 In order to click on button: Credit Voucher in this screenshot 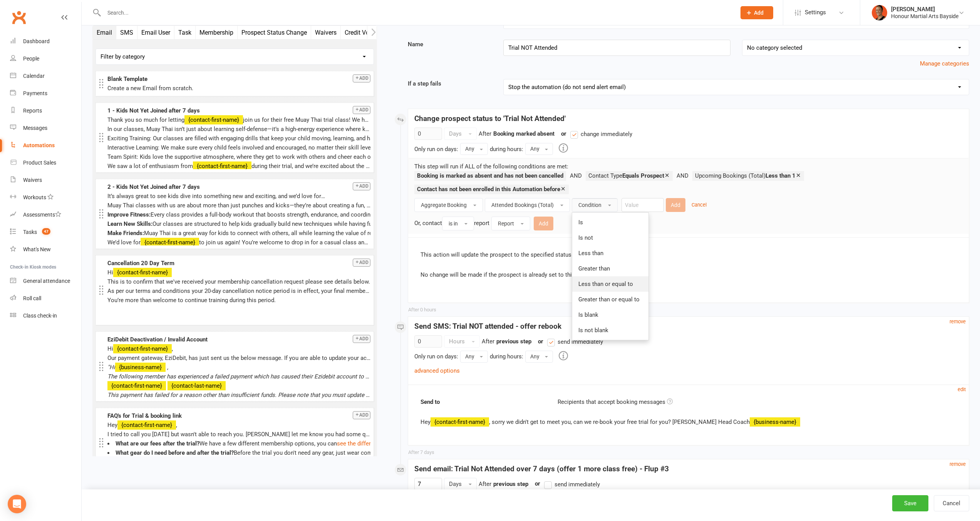, I will do `click(364, 32)`.